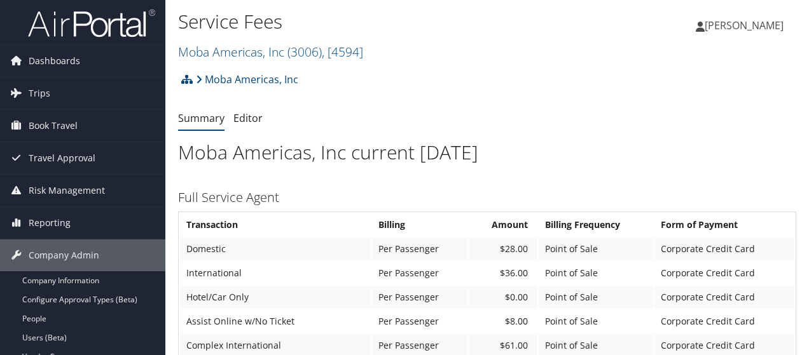 This screenshot has height=355, width=809. What do you see at coordinates (487, 198) in the screenshot?
I see `h3: Full Service Agent` at bounding box center [487, 198].